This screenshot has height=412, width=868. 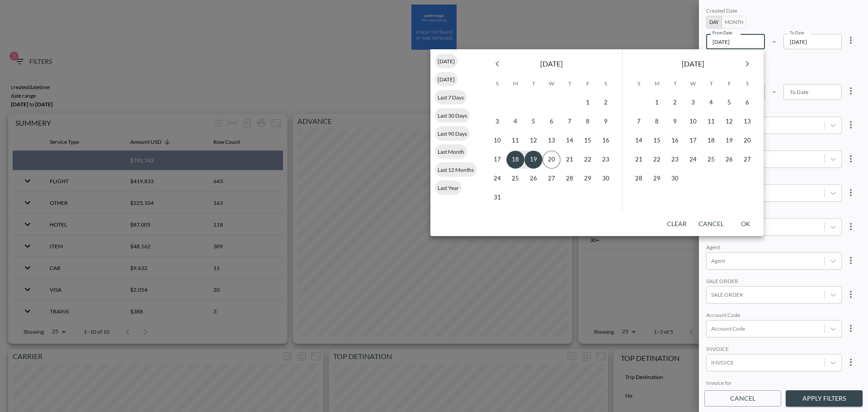 What do you see at coordinates (693, 84) in the screenshot?
I see `span: Wednesday` at bounding box center [693, 84].